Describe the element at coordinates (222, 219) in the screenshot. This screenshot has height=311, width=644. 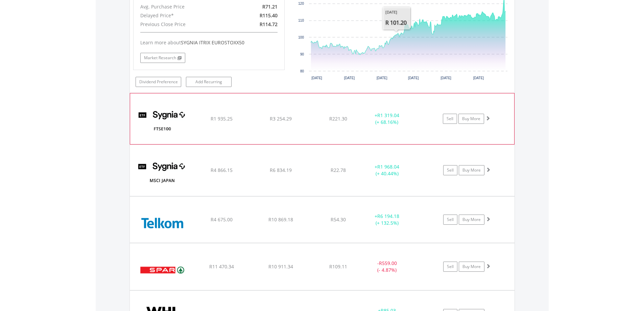
I see `span: R4 675.00` at that location.